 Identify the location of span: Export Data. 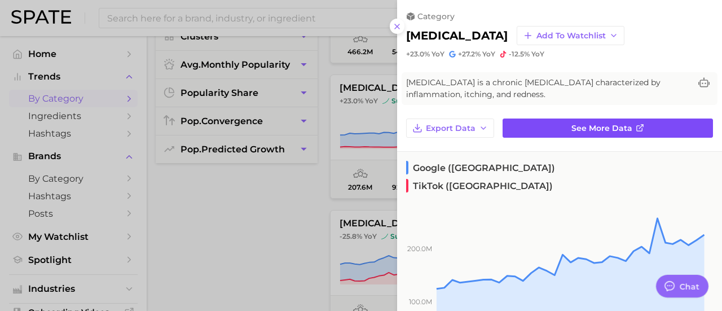
(451, 128).